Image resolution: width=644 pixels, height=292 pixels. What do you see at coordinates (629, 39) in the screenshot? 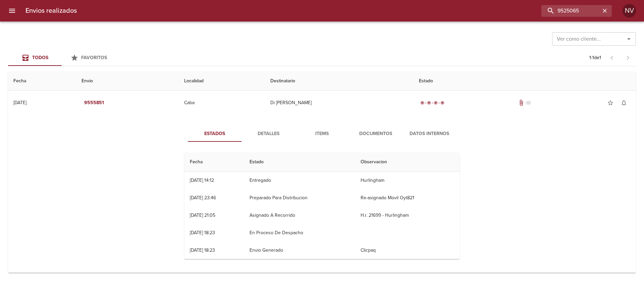
I see `button: Abrir` at bounding box center [629, 39].